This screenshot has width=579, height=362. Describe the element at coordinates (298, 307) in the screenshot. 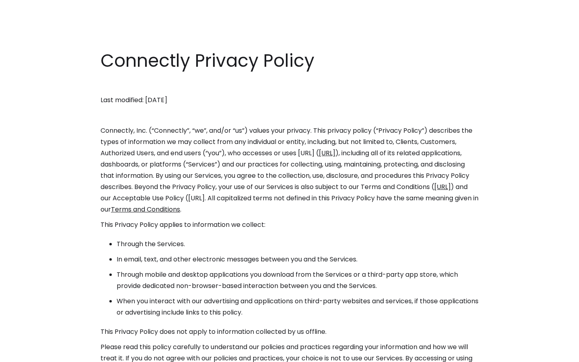

I see `li: When you interact with our advertising and applications on third-party websites and services, if ...` at that location.